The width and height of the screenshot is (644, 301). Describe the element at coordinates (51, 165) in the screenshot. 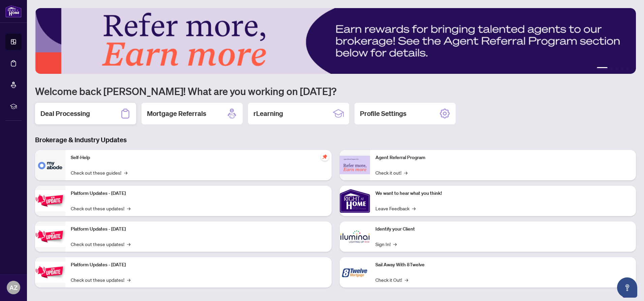

I see `img: Self-Help` at that location.